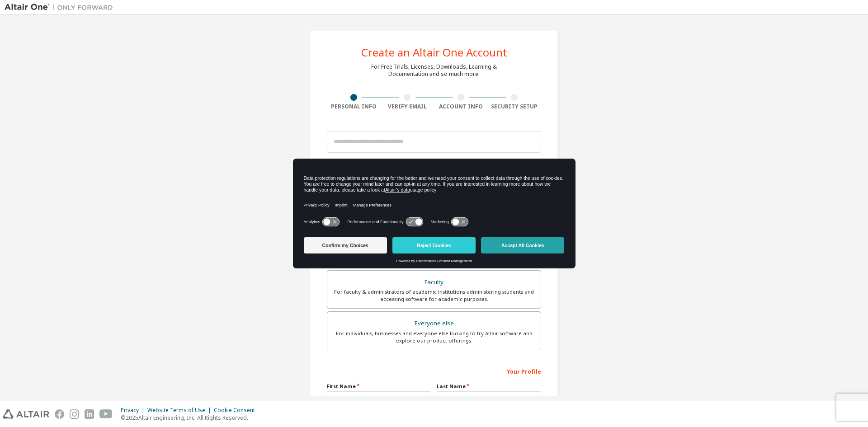 This screenshot has height=427, width=868. What do you see at coordinates (434, 53) in the screenshot?
I see `div: Create an Altair One Account` at bounding box center [434, 53].